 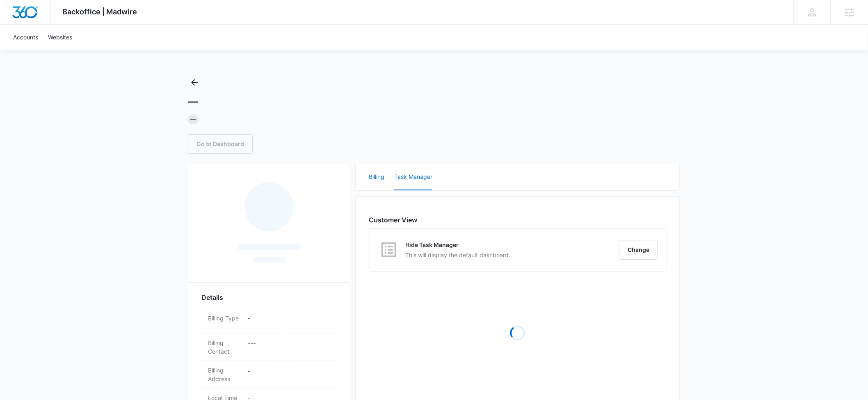 What do you see at coordinates (458, 244) in the screenshot?
I see `p: Hide Task Manager` at bounding box center [458, 244].